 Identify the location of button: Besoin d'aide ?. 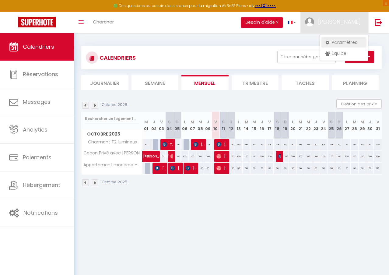
(262, 23).